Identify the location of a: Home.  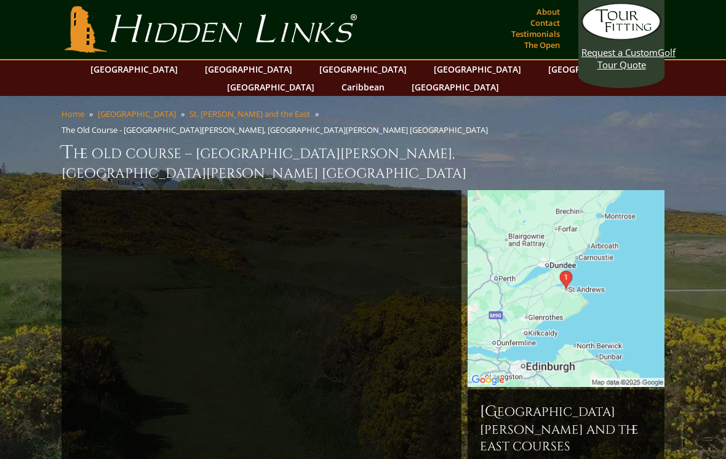
(73, 114).